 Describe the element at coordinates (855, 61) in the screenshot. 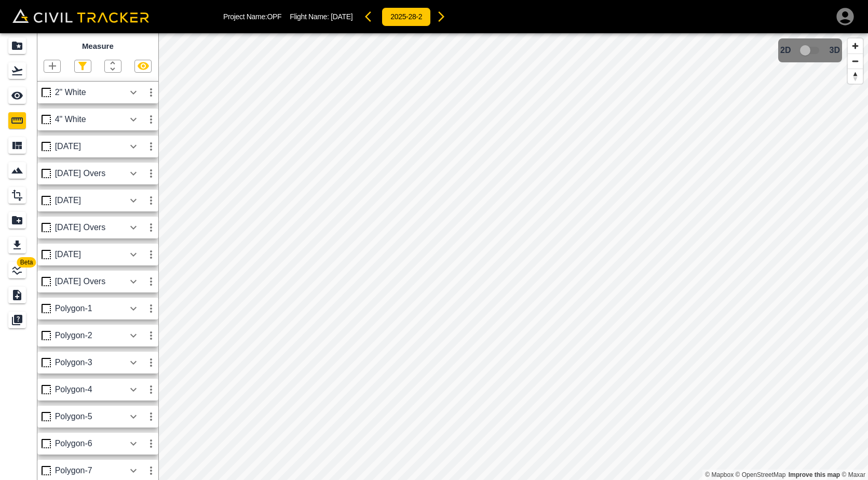

I see `button: Zoom out` at that location.